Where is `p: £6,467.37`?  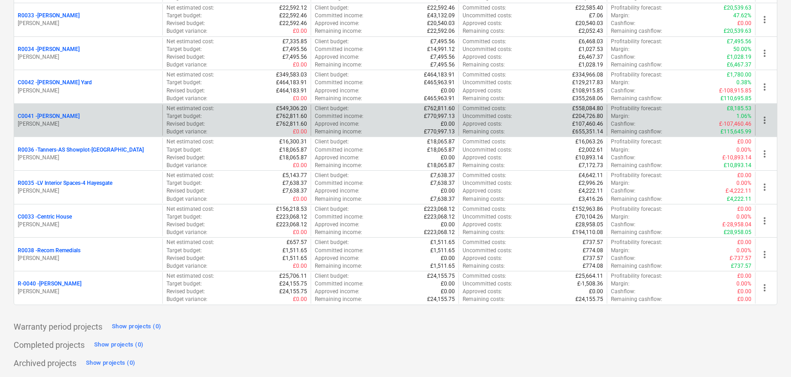
p: £6,467.37 is located at coordinates (739, 65).